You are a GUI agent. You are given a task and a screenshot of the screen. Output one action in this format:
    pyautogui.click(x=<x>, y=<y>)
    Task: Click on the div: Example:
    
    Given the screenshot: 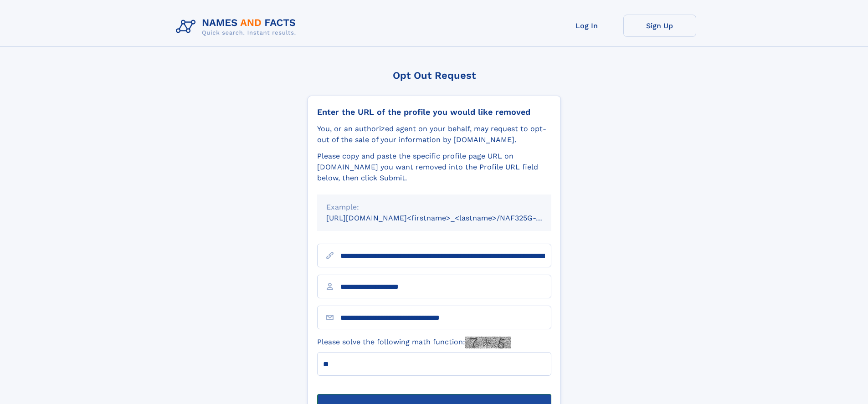 What is the action you would take?
    pyautogui.click(x=434, y=208)
    